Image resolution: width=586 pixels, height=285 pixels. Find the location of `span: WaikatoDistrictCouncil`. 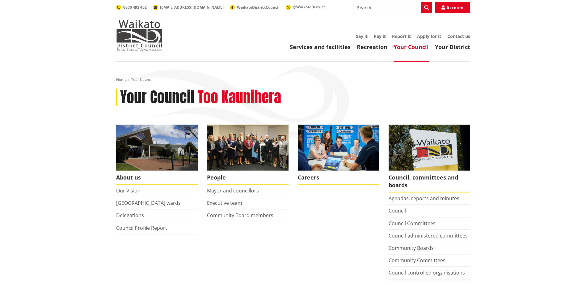

span: WaikatoDistrictCouncil is located at coordinates (258, 7).